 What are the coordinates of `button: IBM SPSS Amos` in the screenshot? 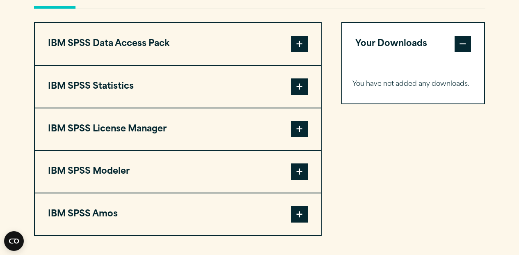 It's located at (178, 214).